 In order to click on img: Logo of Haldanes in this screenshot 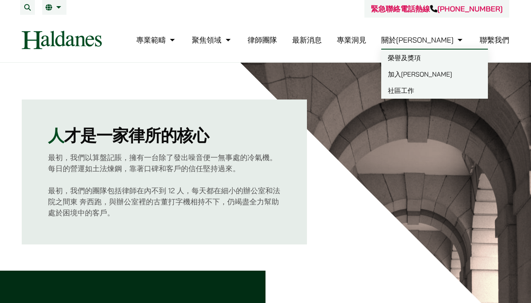, I will do `click(62, 40)`.